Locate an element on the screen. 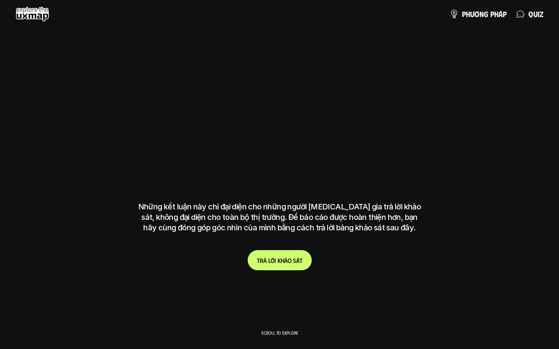 Image resolution: width=559 pixels, height=349 pixels. span: l is located at coordinates (269, 261).